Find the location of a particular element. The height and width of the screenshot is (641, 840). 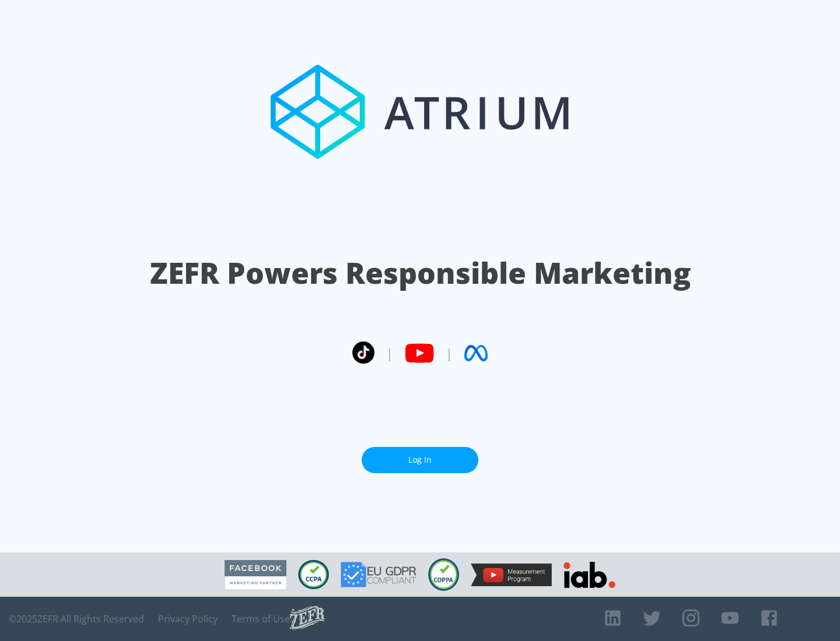

img: GDPR Compliant is located at coordinates (379, 575).